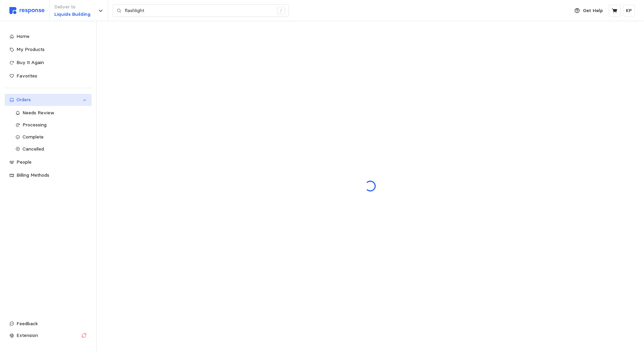  Describe the element at coordinates (629, 11) in the screenshot. I see `p: KP` at that location.